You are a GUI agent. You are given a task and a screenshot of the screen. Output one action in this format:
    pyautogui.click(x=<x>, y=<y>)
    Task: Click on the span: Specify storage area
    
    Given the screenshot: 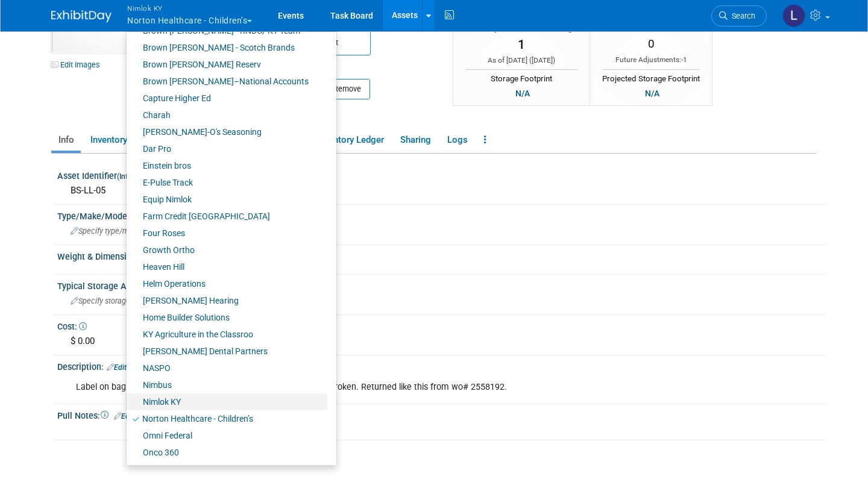 What is the action you would take?
    pyautogui.click(x=108, y=300)
    